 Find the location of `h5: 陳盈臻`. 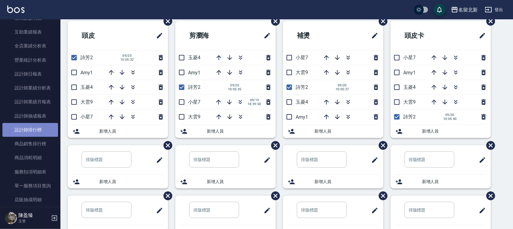

h5: 陳盈臻 is located at coordinates (34, 215).